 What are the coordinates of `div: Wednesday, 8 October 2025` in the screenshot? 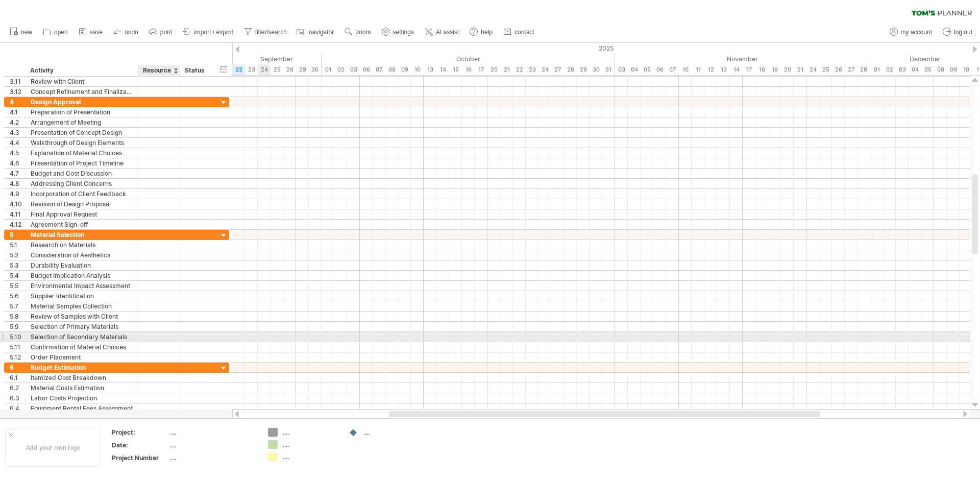 It's located at (391, 69).